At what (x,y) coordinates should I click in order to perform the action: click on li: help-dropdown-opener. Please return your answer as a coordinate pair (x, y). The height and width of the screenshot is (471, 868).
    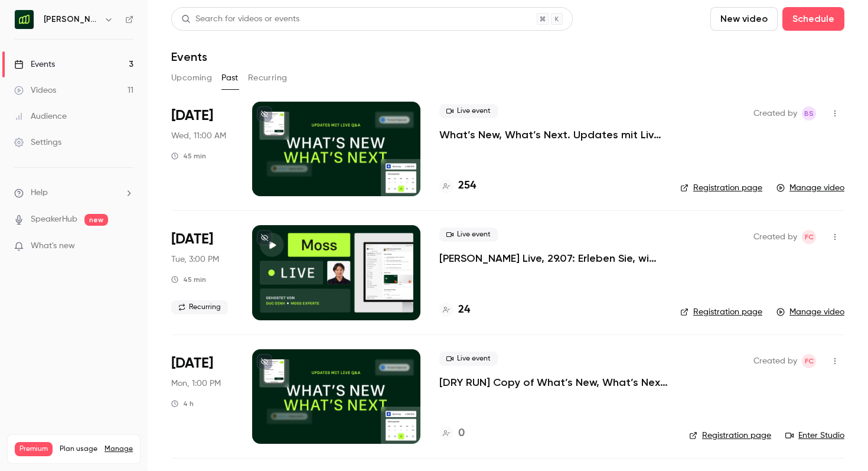
    Looking at the image, I should click on (74, 193).